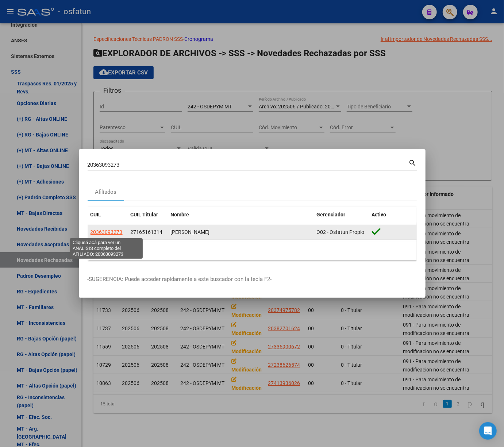 This screenshot has height=447, width=504. I want to click on mat-icon: search, so click(412, 162).